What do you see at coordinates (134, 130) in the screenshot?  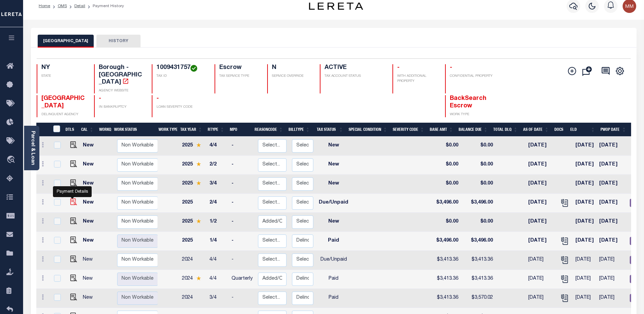 I see `th: Work Status` at bounding box center [134, 130].